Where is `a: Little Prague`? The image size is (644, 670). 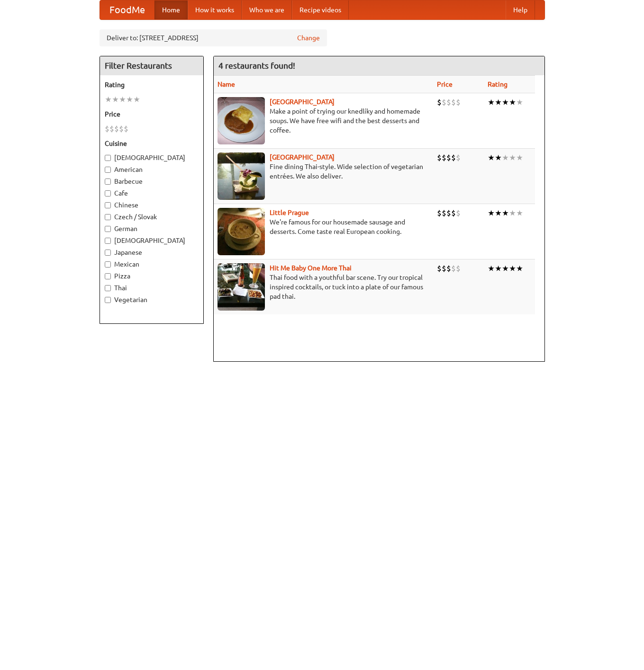
a: Little Prague is located at coordinates (289, 212).